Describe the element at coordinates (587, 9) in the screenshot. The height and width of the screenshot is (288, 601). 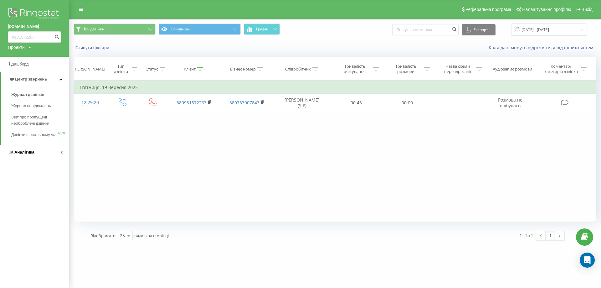
I see `span: Вихід` at that location.